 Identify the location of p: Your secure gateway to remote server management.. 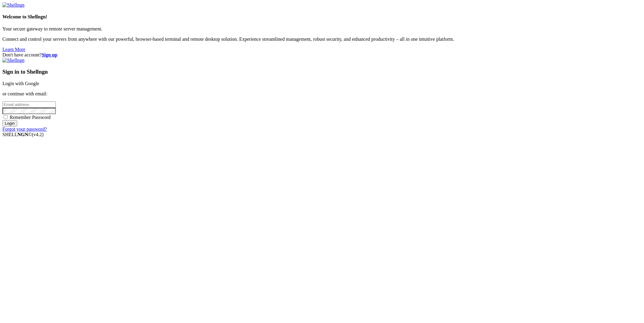
(322, 29).